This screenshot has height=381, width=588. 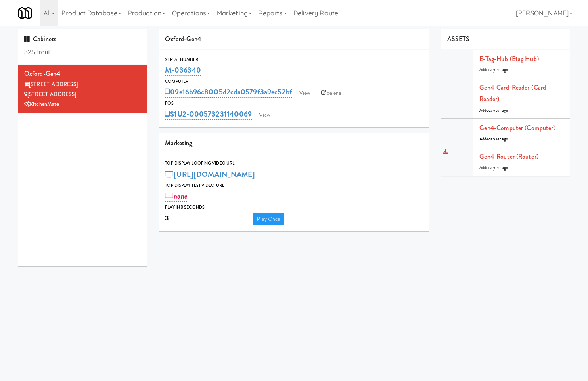 What do you see at coordinates (176, 196) in the screenshot?
I see `a: none` at bounding box center [176, 196].